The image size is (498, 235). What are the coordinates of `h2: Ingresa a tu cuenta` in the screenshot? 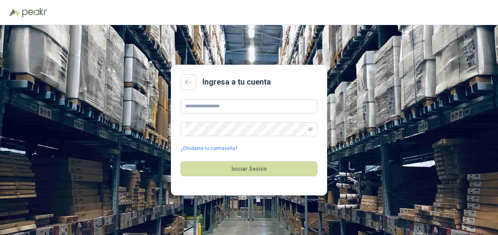 It's located at (237, 82).